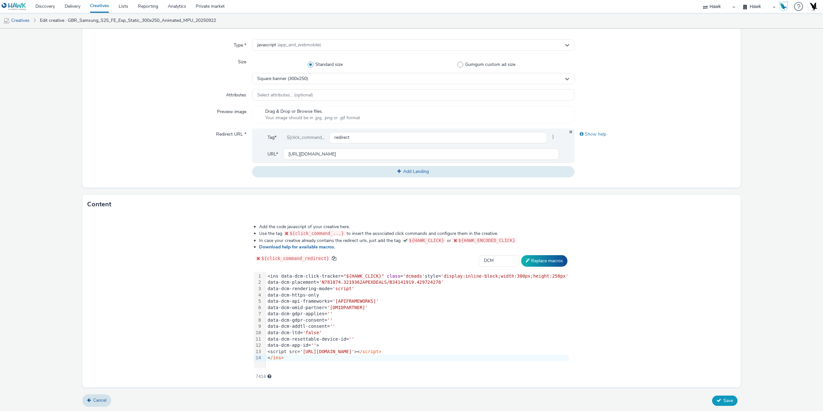 This screenshot has height=411, width=823. I want to click on button: Replace macros, so click(544, 261).